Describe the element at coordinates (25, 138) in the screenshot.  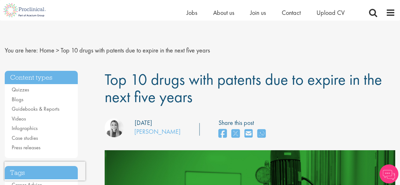
I see `a: Case studies` at that location.